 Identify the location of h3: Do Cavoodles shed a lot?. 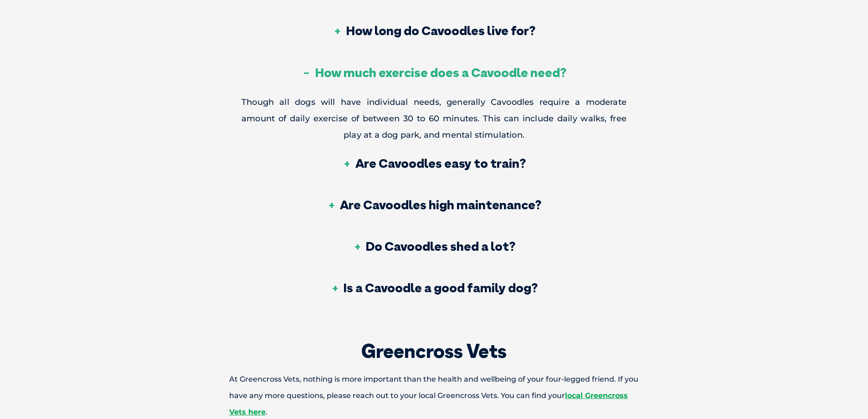
(434, 246).